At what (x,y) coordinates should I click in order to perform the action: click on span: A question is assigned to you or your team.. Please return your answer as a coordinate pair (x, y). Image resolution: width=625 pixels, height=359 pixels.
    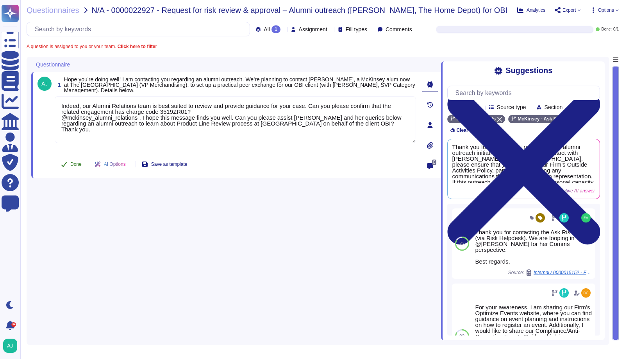
    Looking at the image, I should click on (92, 46).